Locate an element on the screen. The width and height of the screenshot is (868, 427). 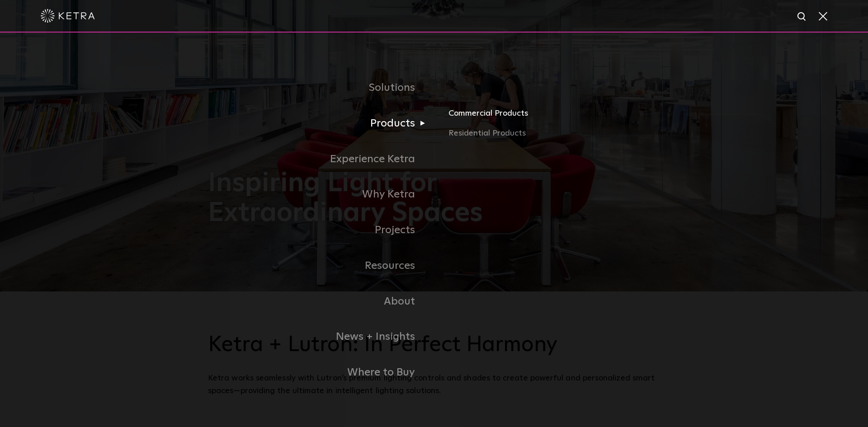
img: search icon is located at coordinates (802, 16).